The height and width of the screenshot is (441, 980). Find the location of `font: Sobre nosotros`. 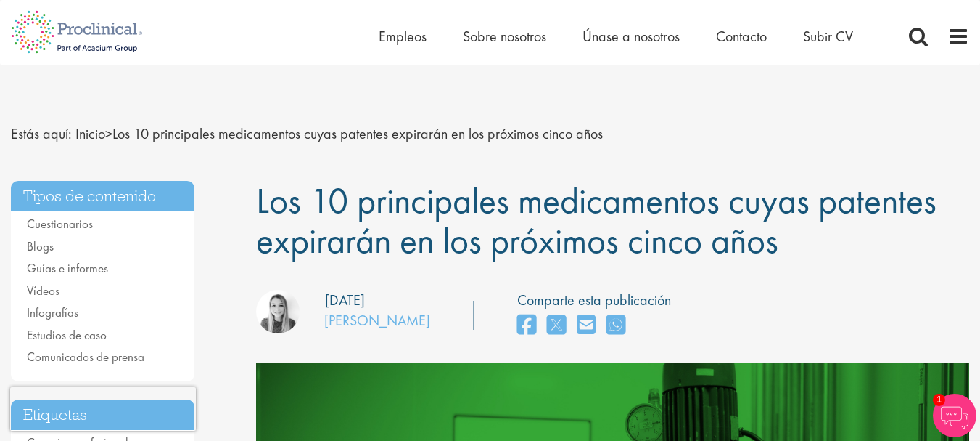

font: Sobre nosotros is located at coordinates (504, 36).